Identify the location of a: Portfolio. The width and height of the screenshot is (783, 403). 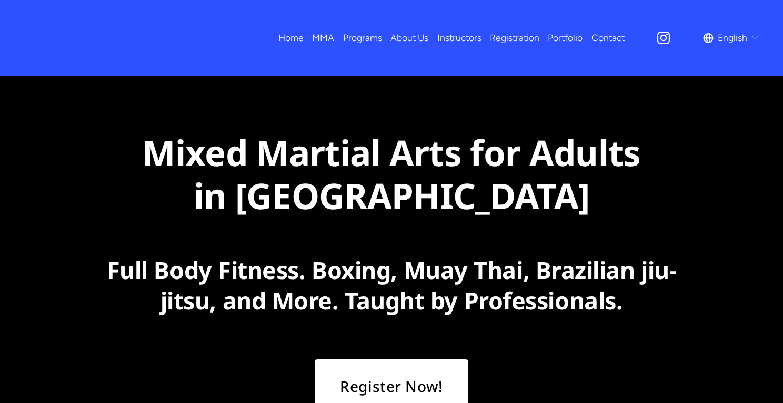
(565, 38).